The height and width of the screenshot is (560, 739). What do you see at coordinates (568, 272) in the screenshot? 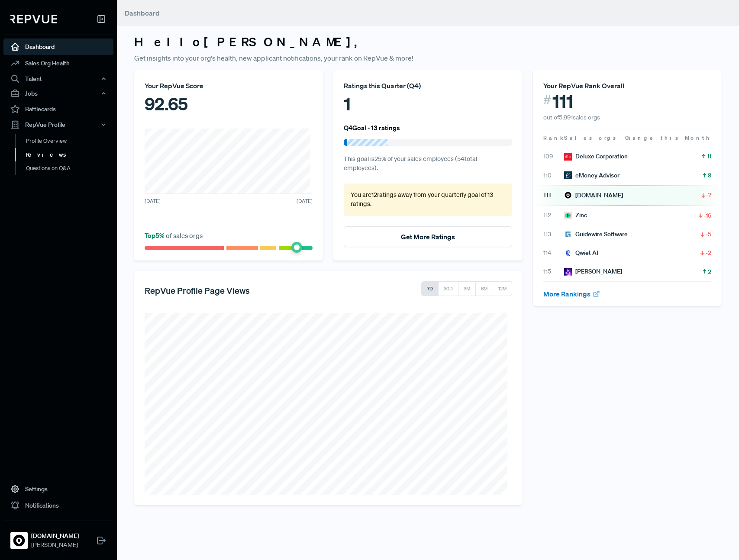
I see `img: Wiza` at bounding box center [568, 272].